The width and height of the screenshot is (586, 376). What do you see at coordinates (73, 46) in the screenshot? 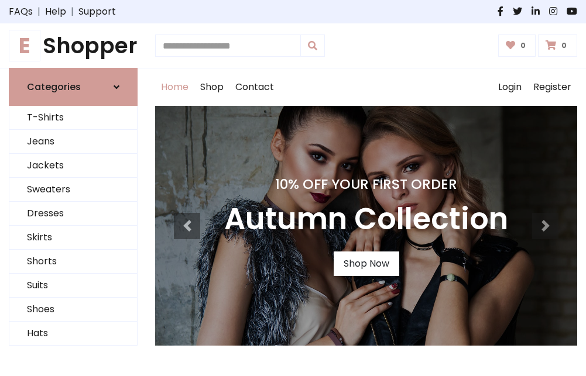
I see `h1: Shopper` at bounding box center [73, 46].